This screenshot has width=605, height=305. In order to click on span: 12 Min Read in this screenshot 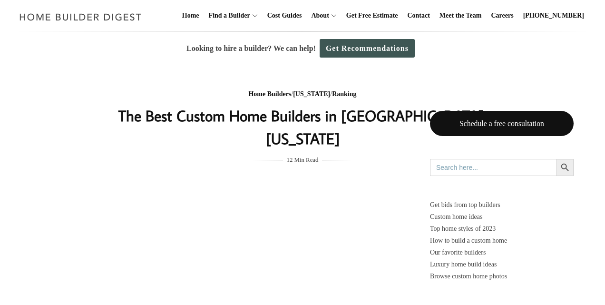, I will do `click(303, 160)`.